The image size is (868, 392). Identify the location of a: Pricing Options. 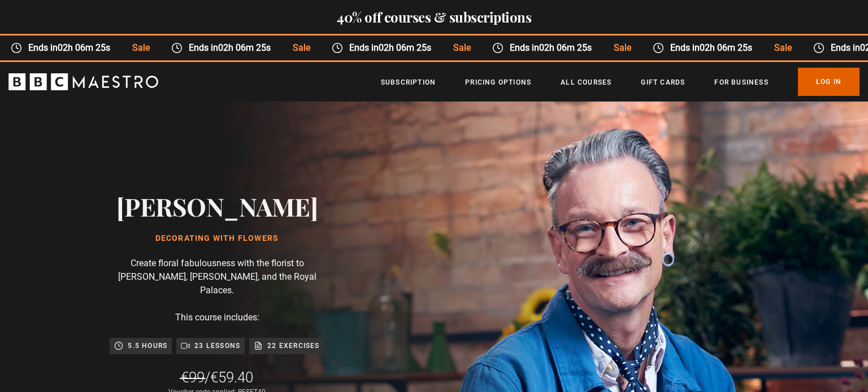
(498, 82).